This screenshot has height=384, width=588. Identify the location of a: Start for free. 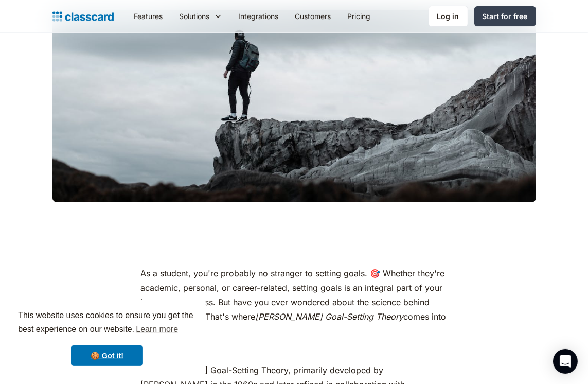
(505, 16).